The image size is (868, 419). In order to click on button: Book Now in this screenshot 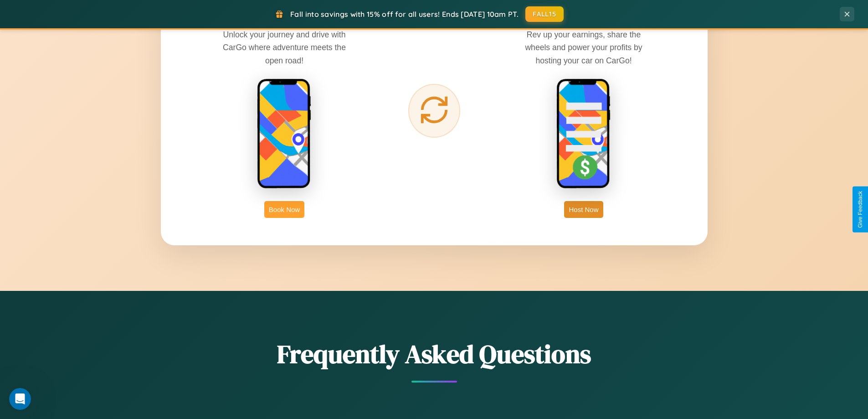, I will do `click(285, 209)`.